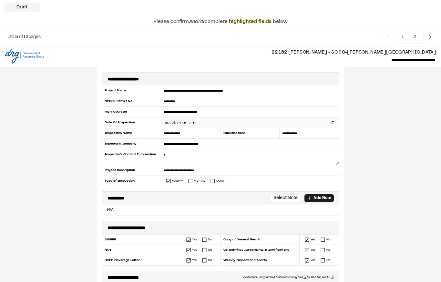 Image resolution: width=441 pixels, height=282 pixels. Describe the element at coordinates (131, 101) in the screenshot. I see `div: NPDES Permit No.` at that location.